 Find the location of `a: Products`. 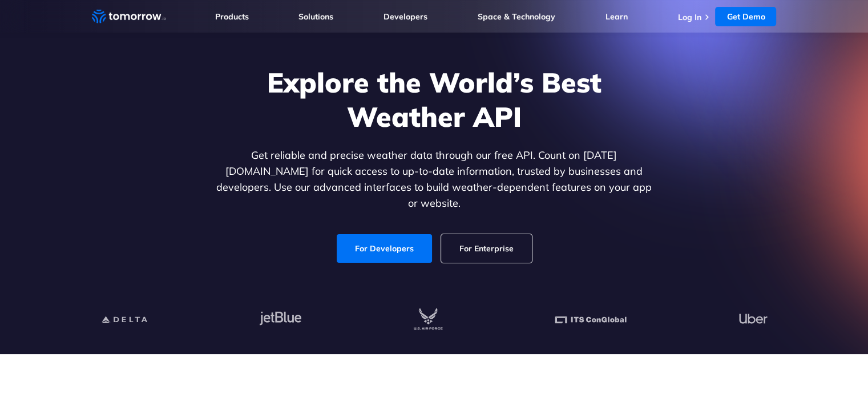

a: Products is located at coordinates (232, 16).